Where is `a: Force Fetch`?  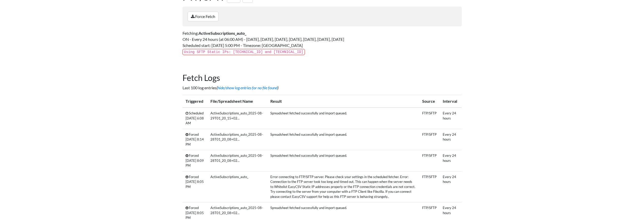
a: Force Fetch is located at coordinates (203, 17).